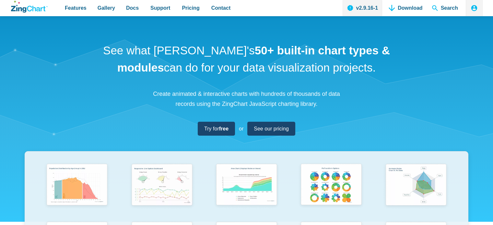  Describe the element at coordinates (29, 6) in the screenshot. I see `a: ZingChart Logo. Click to return to the homepage` at that location.